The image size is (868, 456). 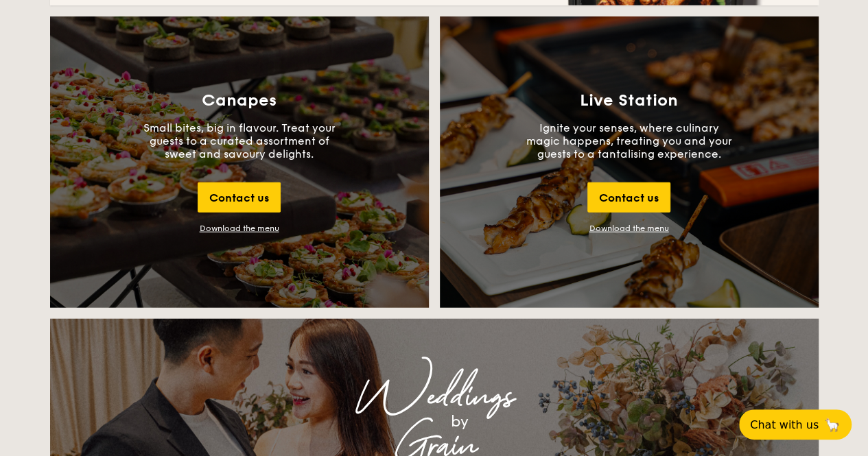 I want to click on button: Chat with us🦙, so click(x=795, y=425).